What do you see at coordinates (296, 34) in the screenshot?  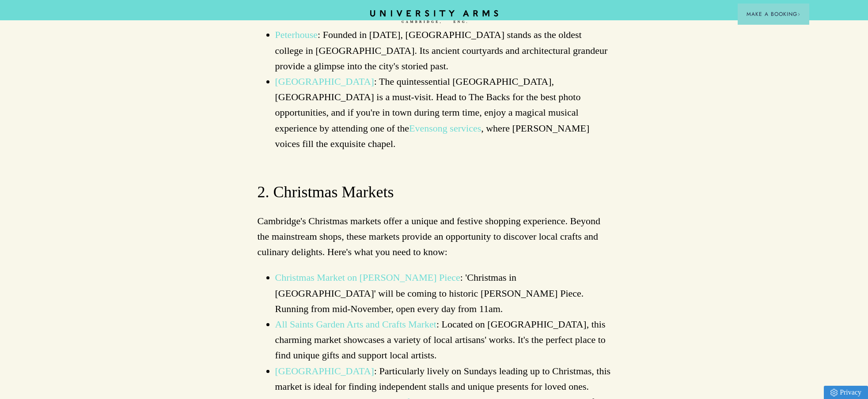 I see `a: Peterhouse` at bounding box center [296, 34].